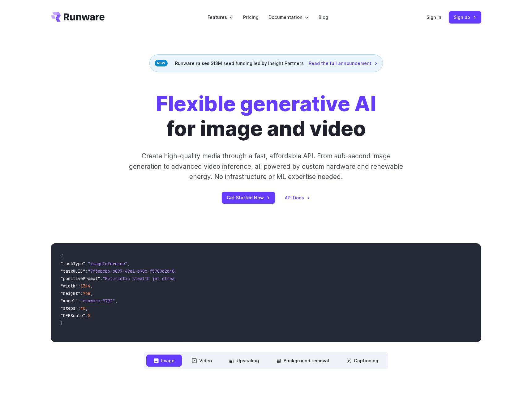 Image resolution: width=532 pixels, height=400 pixels. What do you see at coordinates (80, 279) in the screenshot?
I see `span: "positivePrompt"` at bounding box center [80, 279].